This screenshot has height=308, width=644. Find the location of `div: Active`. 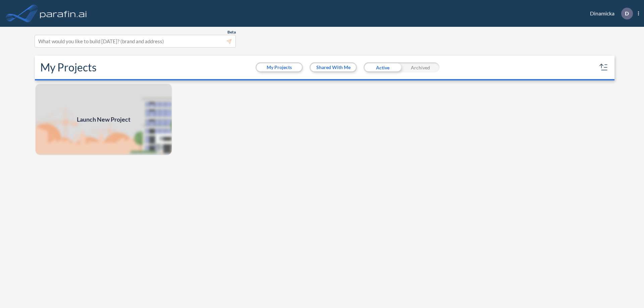

div: Active is located at coordinates (382, 67).